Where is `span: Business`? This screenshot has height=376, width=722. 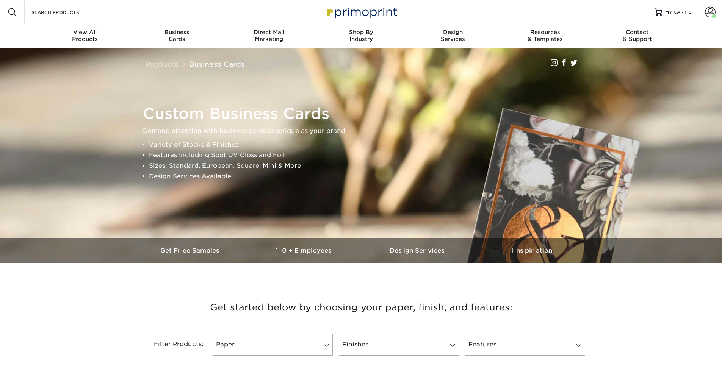
span: Business is located at coordinates (177, 32).